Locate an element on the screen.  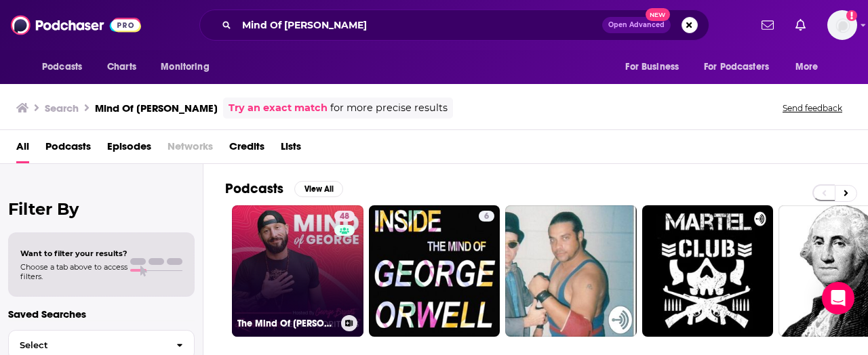
span: New is located at coordinates (657, 15).